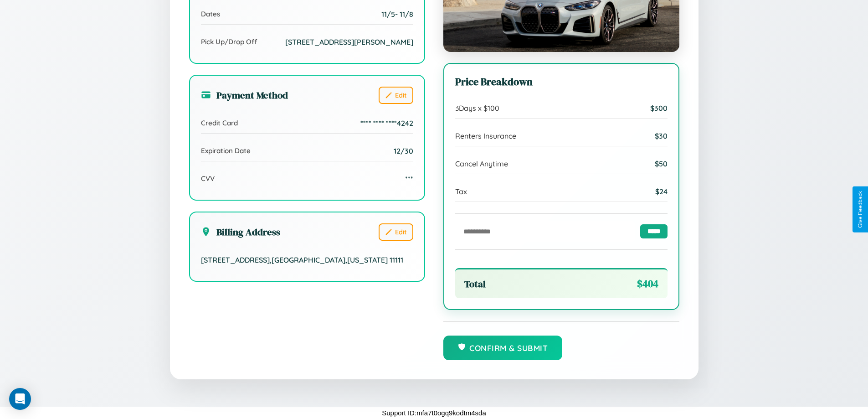  I want to click on span: Tax, so click(461, 192).